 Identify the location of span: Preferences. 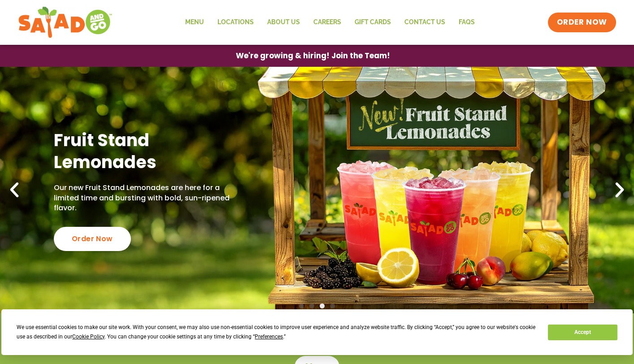
(269, 336).